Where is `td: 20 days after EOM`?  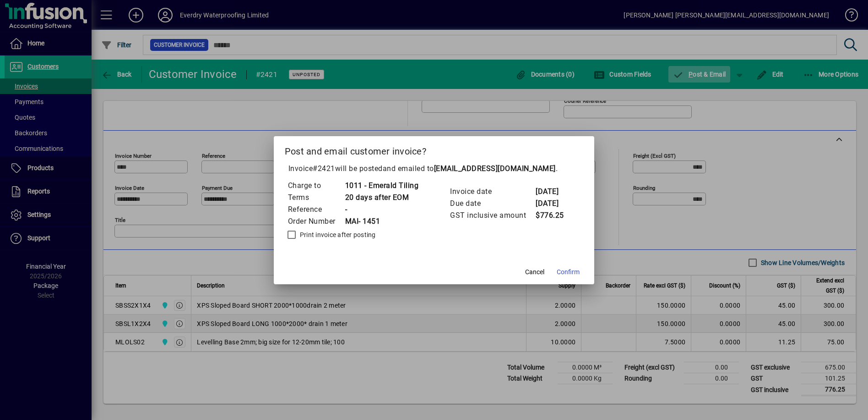
td: 20 days after EOM is located at coordinates (382, 198).